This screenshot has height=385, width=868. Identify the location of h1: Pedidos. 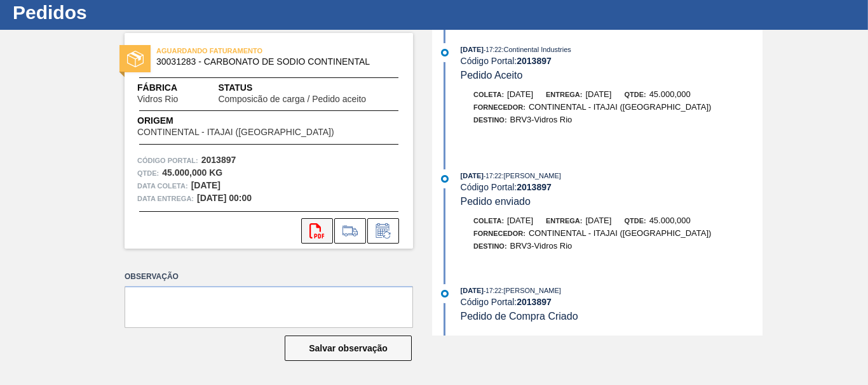
(125, 12).